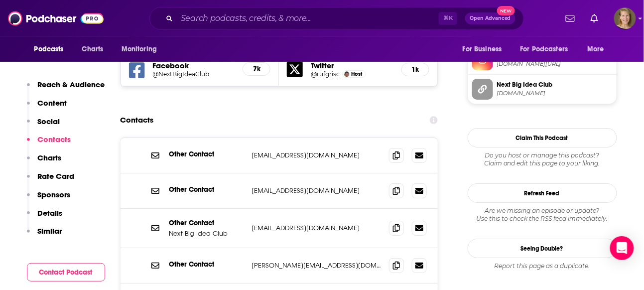 The image size is (644, 290). Describe the element at coordinates (542, 159) in the screenshot. I see `div: Claim and edit this page to your liking.` at that location.